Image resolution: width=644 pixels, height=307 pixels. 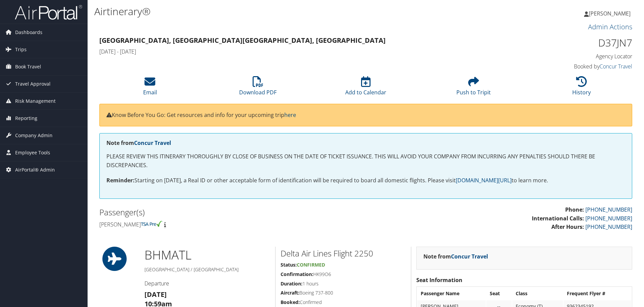 What do you see at coordinates (343, 275) in the screenshot?
I see `h5: HK99O6` at bounding box center [343, 275].